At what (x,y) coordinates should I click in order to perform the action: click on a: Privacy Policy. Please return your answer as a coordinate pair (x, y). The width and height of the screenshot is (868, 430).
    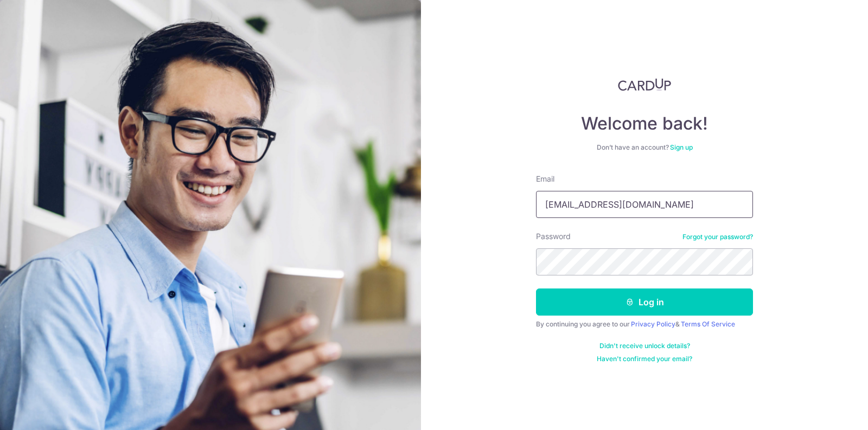
    Looking at the image, I should click on (653, 324).